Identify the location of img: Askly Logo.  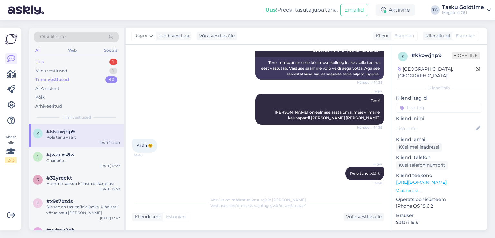
(11, 39).